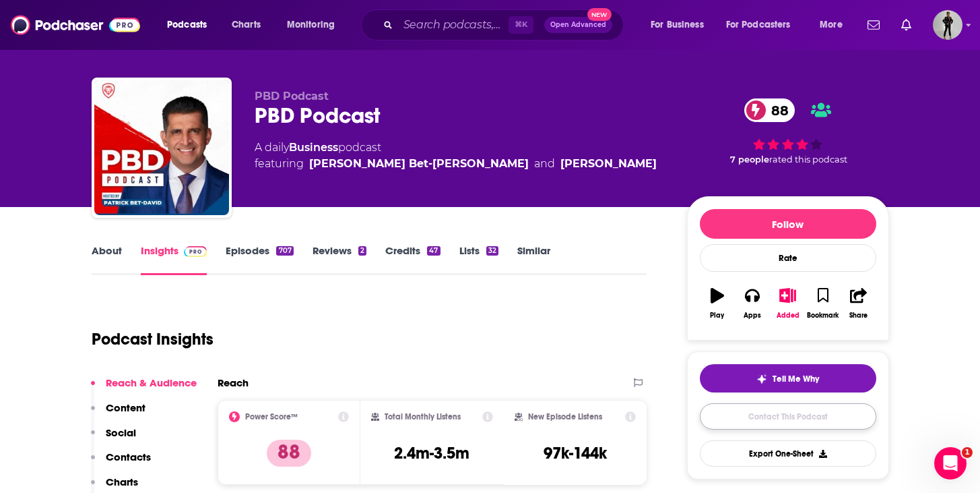 The image size is (980, 493). I want to click on h3: 2.4m-3.5m, so click(432, 453).